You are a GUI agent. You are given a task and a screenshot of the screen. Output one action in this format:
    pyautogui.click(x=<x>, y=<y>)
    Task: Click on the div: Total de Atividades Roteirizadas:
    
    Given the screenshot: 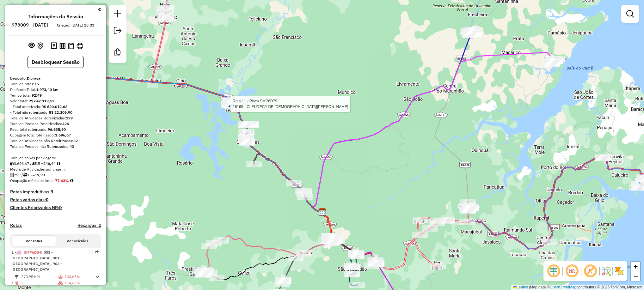 What is the action you would take?
    pyautogui.click(x=56, y=118)
    